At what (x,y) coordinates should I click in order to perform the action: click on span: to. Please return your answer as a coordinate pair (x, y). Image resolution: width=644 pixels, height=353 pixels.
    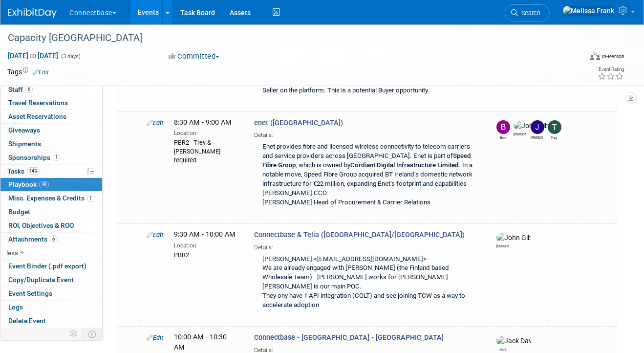
    Looking at the image, I should click on (32, 56).